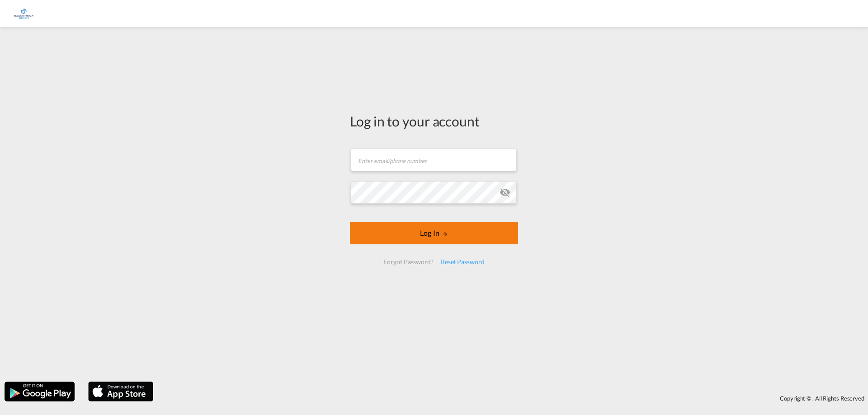 This screenshot has width=868, height=415. Describe the element at coordinates (408, 262) in the screenshot. I see `div: Forgot Password?` at that location.